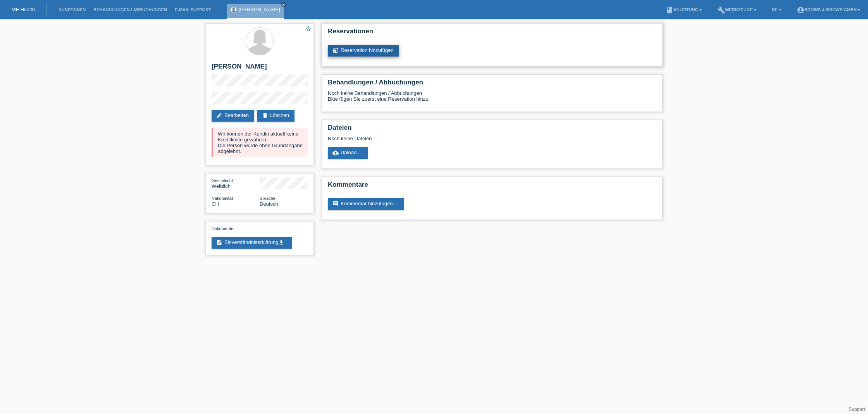  What do you see at coordinates (363, 51) in the screenshot?
I see `a: post_addReservation hinzufügen` at bounding box center [363, 51].